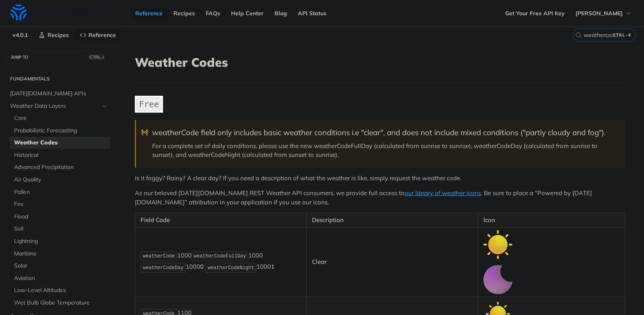  What do you see at coordinates (163, 268) in the screenshot?
I see `span: weatherCodeDay` at bounding box center [163, 268].